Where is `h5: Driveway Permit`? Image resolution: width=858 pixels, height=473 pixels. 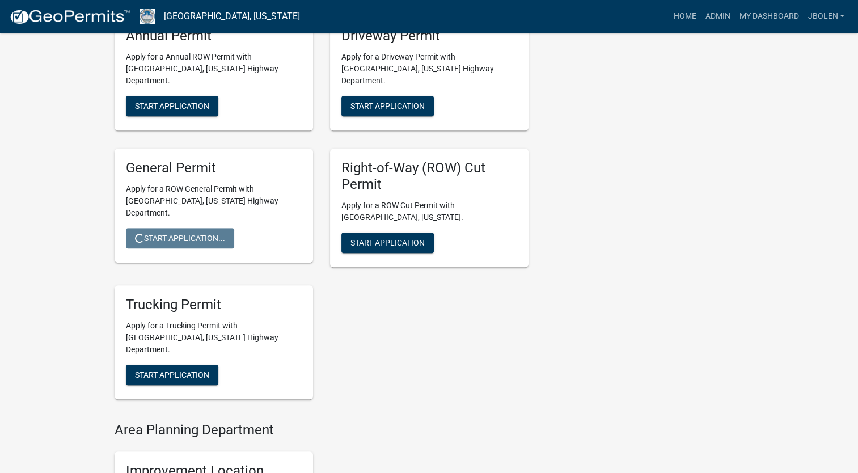
h5: Driveway Permit is located at coordinates (429, 36).